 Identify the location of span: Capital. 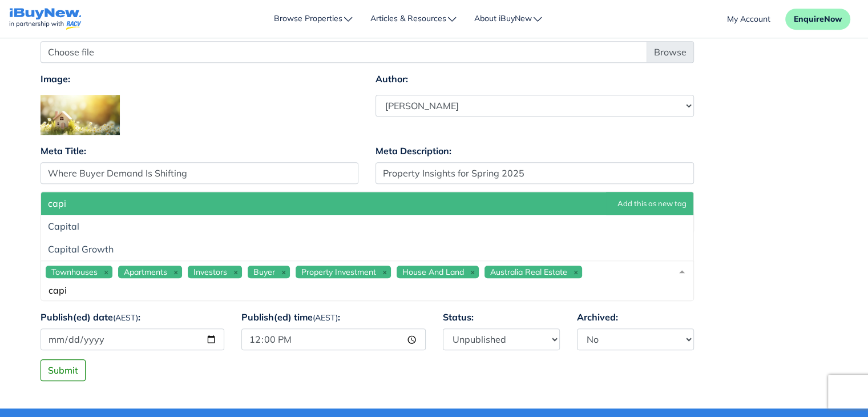
(63, 226).